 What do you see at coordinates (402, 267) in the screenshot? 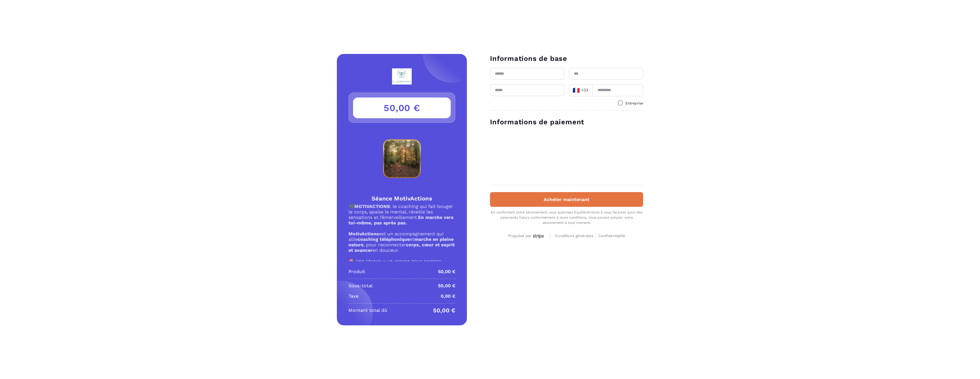
I see `p: 🎯 Une séance = un espace pour respirer, réfléchir, libérer les tensions et faire un pas de plus v...` at bounding box center [402, 267].